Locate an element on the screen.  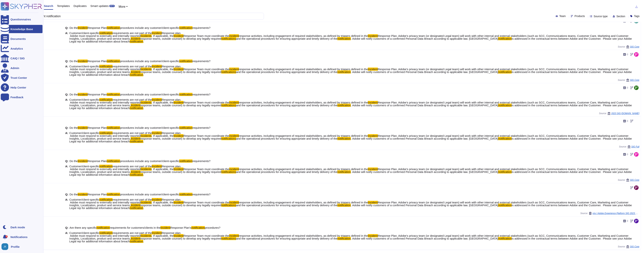
span: Section is located at coordinates (621, 16).